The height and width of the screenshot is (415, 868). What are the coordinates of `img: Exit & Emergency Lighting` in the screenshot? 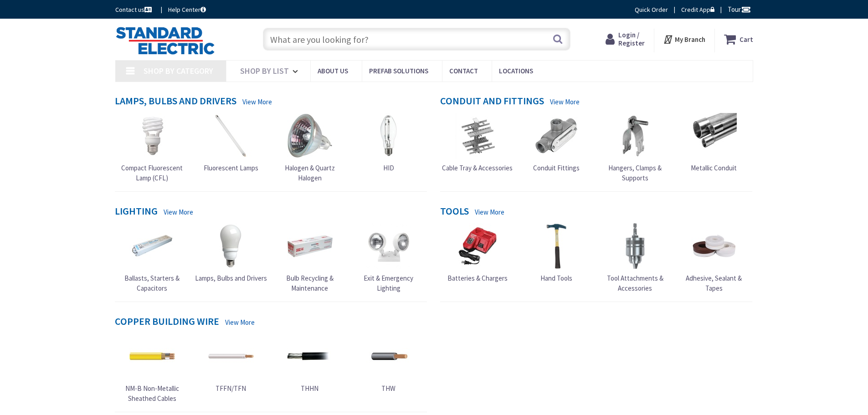 It's located at (388, 246).